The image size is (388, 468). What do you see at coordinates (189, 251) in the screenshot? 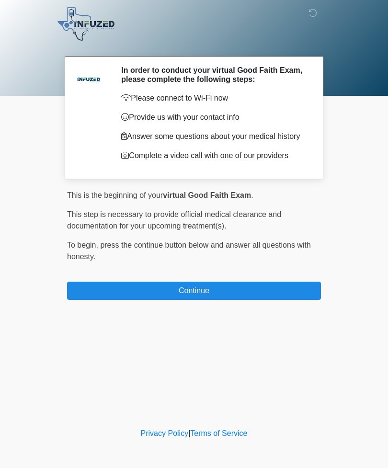
I see `span: press the continue button below and answer all questions with honesty.` at bounding box center [189, 251].